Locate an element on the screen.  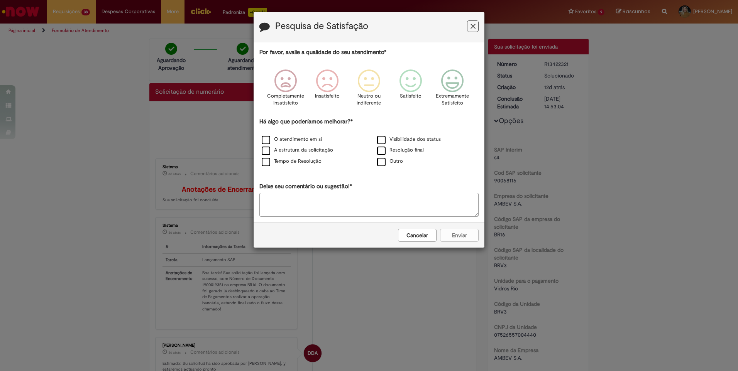
label: Outro is located at coordinates (390, 161).